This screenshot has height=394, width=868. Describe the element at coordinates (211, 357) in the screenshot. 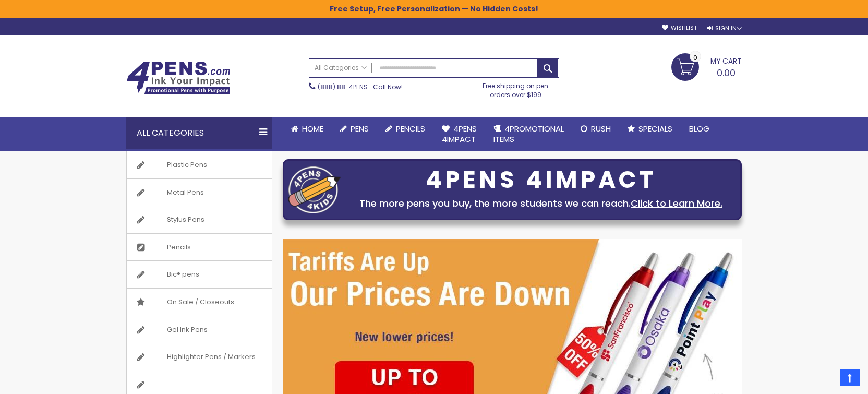

I see `span: Highlighter Pens / Markers` at that location.